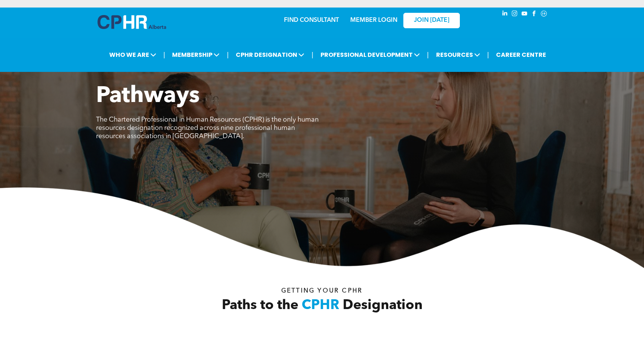 The width and height of the screenshot is (644, 358). What do you see at coordinates (374, 20) in the screenshot?
I see `a: MEMBER LOGIN` at bounding box center [374, 20].